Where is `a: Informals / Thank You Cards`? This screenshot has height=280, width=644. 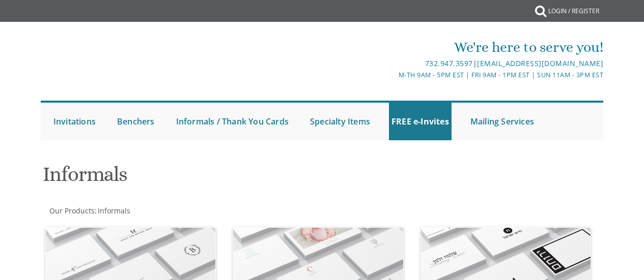
a: Informals / Thank You Cards is located at coordinates (233, 122).